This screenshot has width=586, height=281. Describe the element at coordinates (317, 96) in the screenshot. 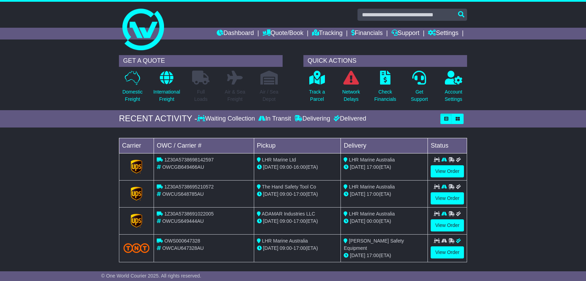

I see `p: Track a Parcel` at that location.